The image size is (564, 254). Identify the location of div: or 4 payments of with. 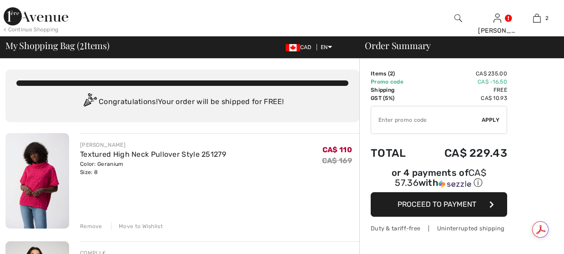
(439, 179).